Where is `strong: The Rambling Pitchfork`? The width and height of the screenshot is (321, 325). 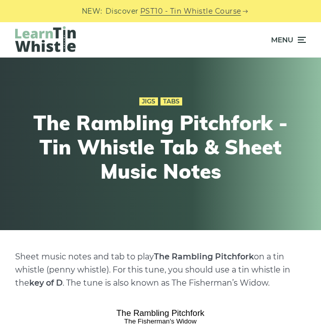 strong: The Rambling Pitchfork is located at coordinates (204, 256).